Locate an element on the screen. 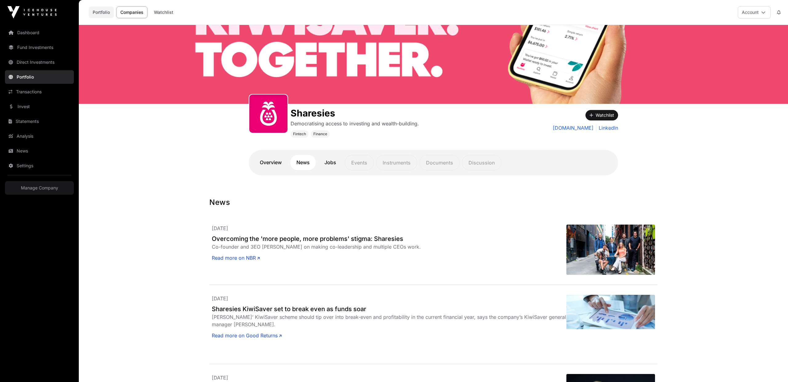  h2: Sharesies KiwiSaver set to break even as funds soar is located at coordinates (389, 309).